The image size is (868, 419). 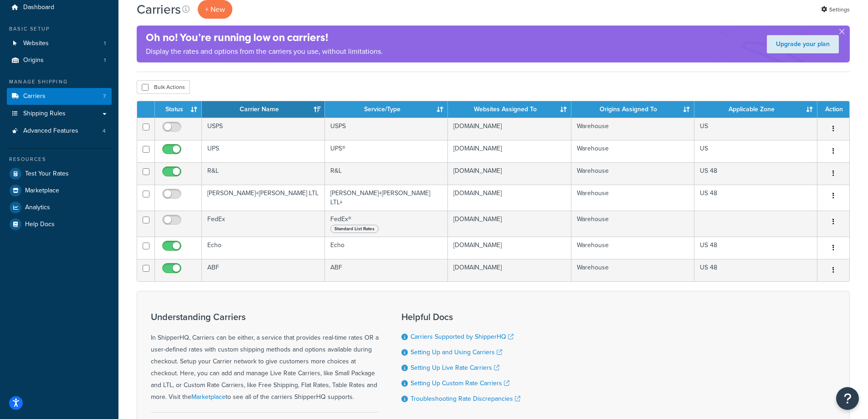 I want to click on a: Setting Up Live Rate Carriers, so click(x=455, y=368).